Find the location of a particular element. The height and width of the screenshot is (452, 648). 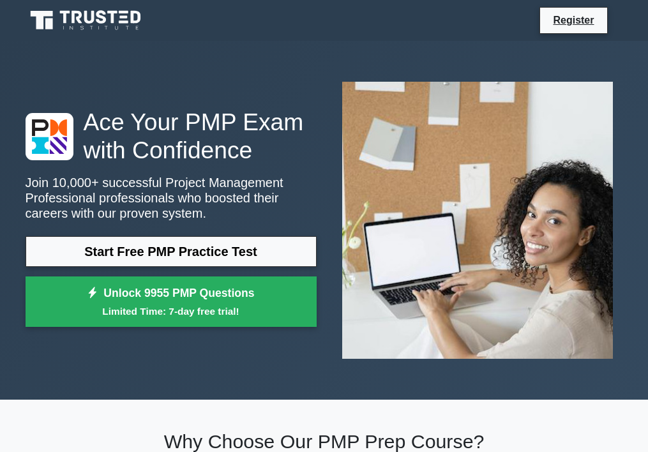

small: Limited Time: 7-day free trial! is located at coordinates (171, 311).